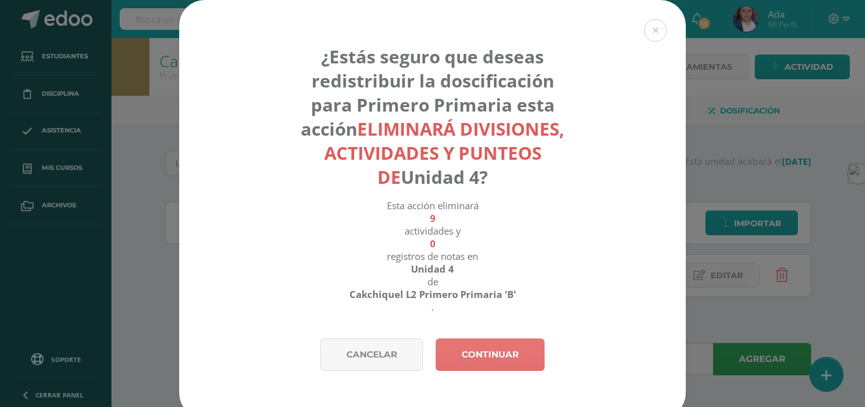 The height and width of the screenshot is (407, 865). I want to click on strong: Unidad 4, so click(433, 269).